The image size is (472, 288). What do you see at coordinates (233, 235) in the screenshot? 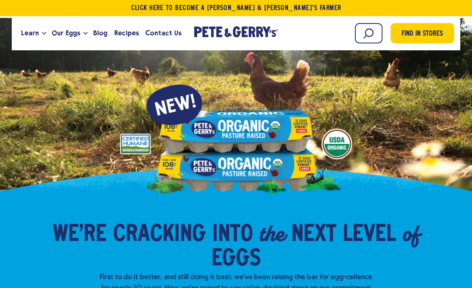
I see `span: into` at bounding box center [233, 235].